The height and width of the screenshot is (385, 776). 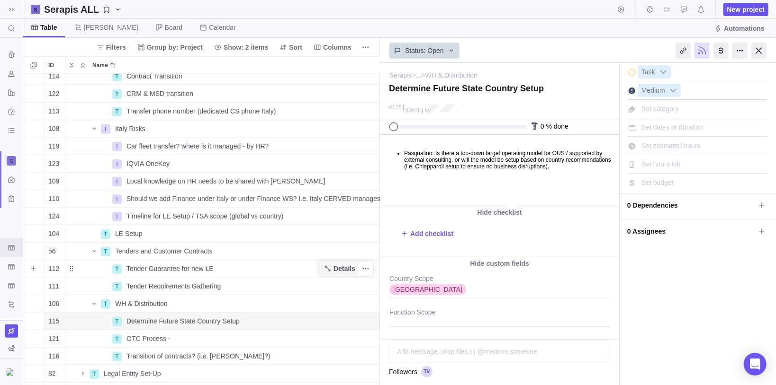 What do you see at coordinates (54, 76) in the screenshot?
I see `span: 114` at bounding box center [54, 76].